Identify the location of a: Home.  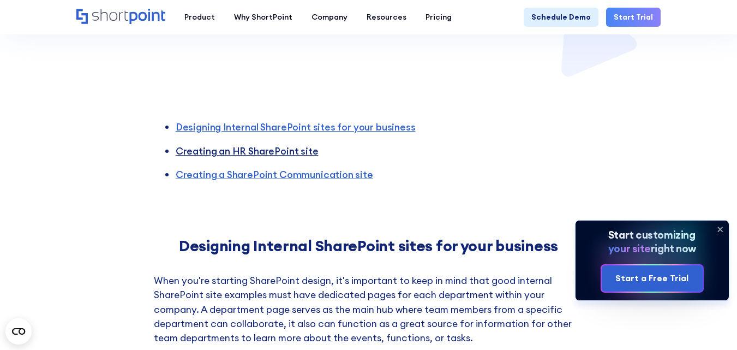
(121, 17).